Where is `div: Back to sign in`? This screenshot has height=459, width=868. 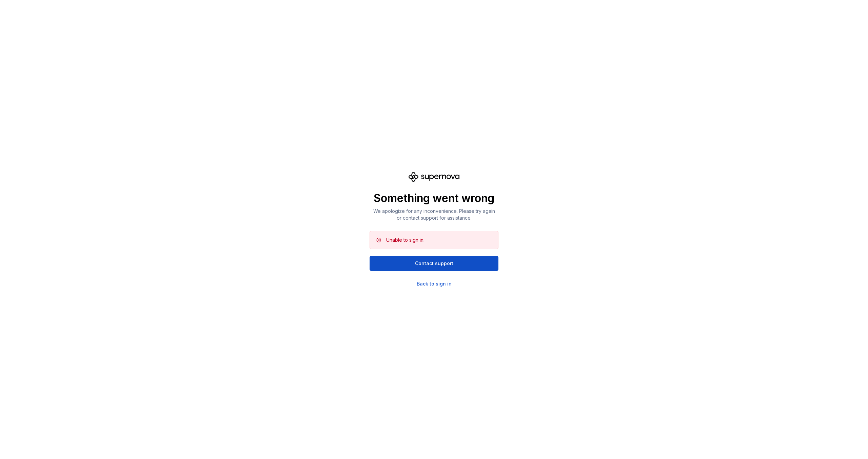 div: Back to sign in is located at coordinates (434, 283).